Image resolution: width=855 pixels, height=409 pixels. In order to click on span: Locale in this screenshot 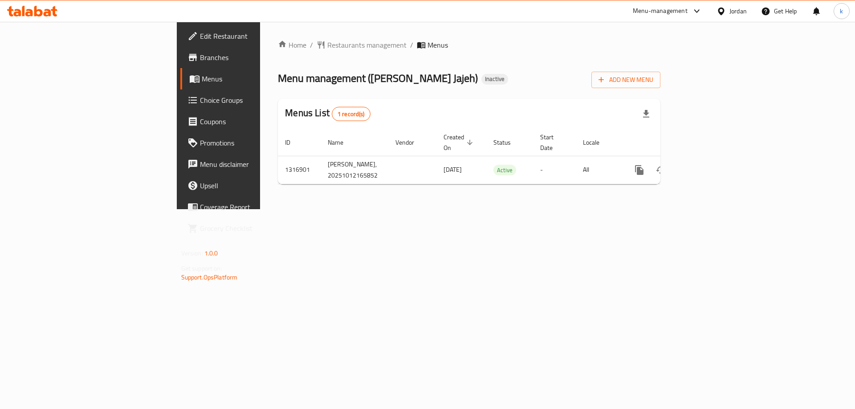, I will do `click(596, 142)`.